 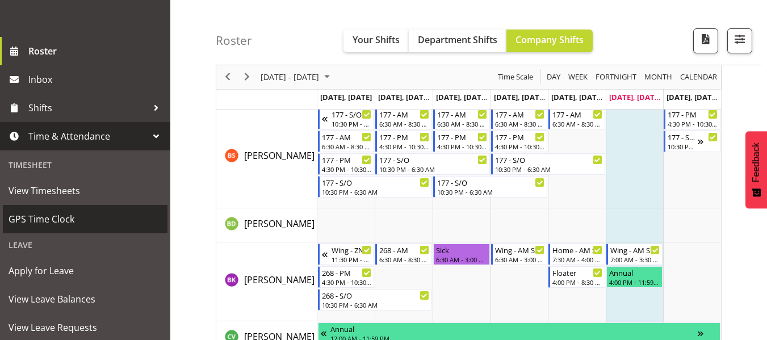 I want to click on div: 268 - S/O, so click(x=375, y=295).